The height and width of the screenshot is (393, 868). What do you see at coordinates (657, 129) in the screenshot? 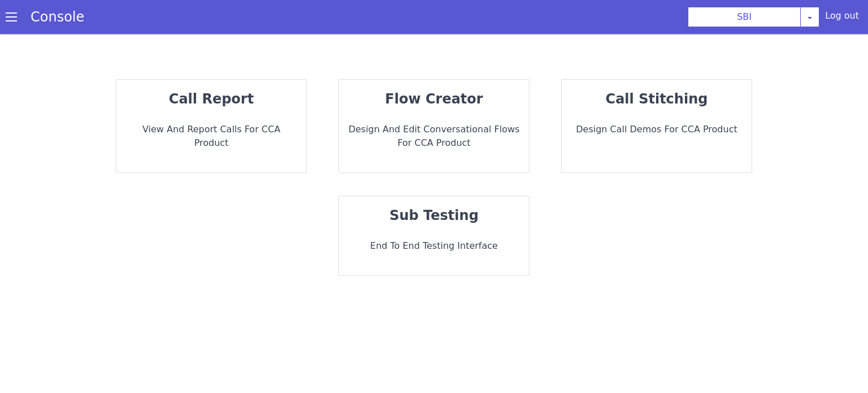
I see `p: Design call demos for CCA Product` at bounding box center [657, 129].